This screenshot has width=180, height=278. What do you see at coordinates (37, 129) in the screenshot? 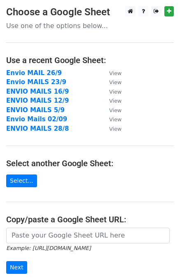
I see `strong: ENVIO MAILS 28/8` at bounding box center [37, 129].